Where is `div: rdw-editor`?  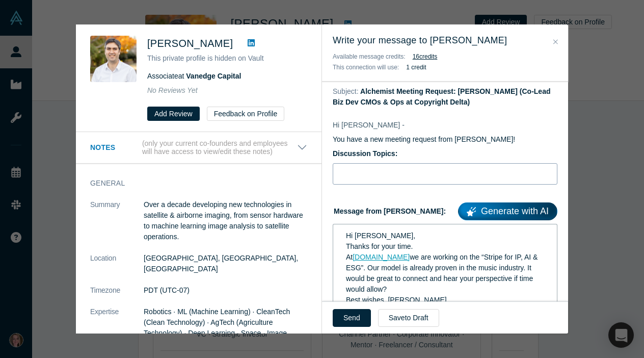
div: rdw-editor is located at coordinates (445, 267).